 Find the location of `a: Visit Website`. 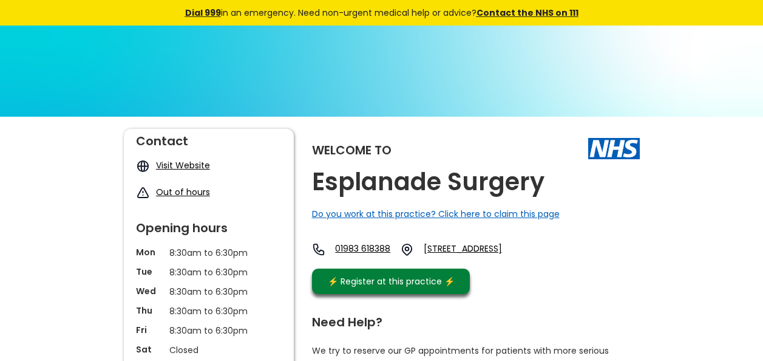

a: Visit Website is located at coordinates (183, 165).